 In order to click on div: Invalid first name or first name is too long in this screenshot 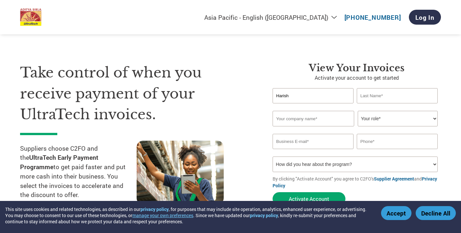, I will do `click(313, 106)`.